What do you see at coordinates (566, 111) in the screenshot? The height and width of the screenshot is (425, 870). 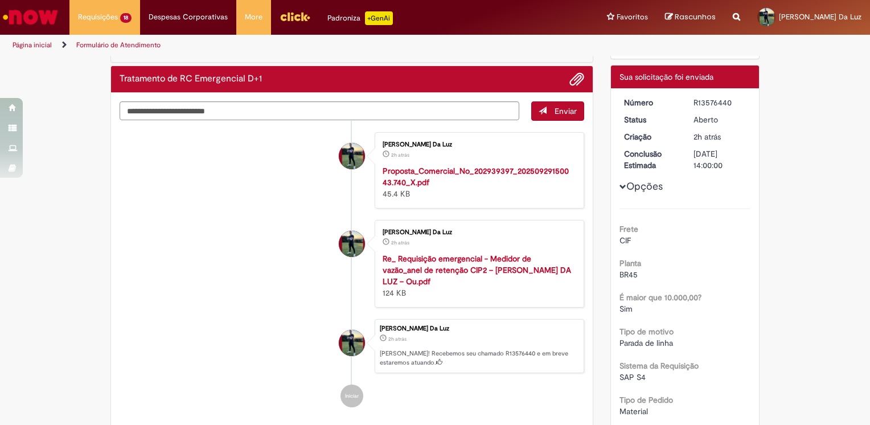 I see `span: Enviar` at bounding box center [566, 111].